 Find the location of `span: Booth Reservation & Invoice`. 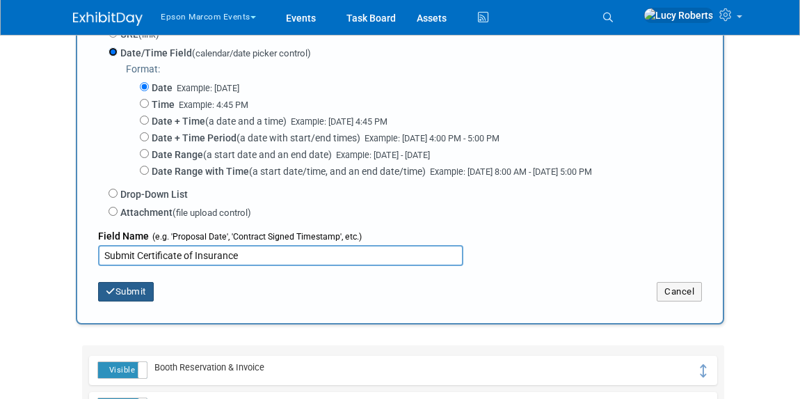

span: Booth Reservation & Invoice is located at coordinates (206, 367).